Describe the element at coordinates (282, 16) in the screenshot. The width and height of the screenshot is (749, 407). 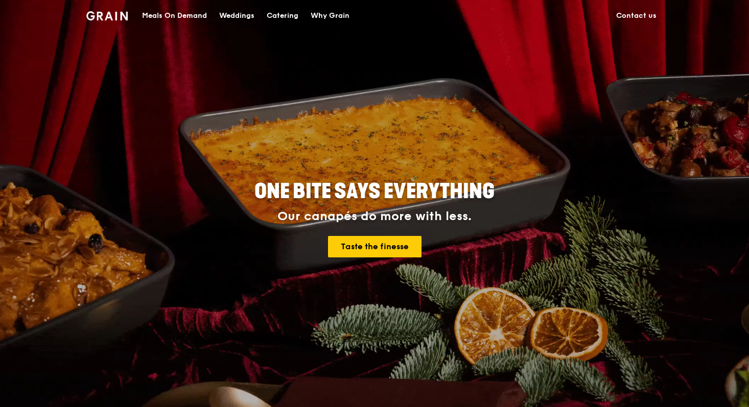
I see `a: Catering` at that location.